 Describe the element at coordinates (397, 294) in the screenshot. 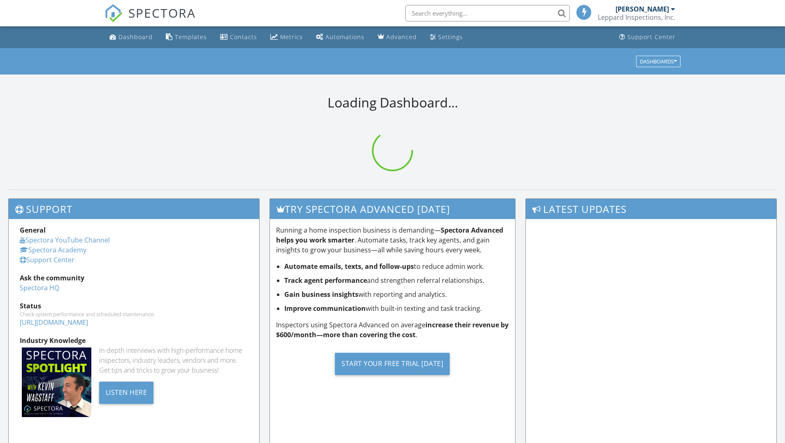

I see `li: with reporting and analytics.` at that location.